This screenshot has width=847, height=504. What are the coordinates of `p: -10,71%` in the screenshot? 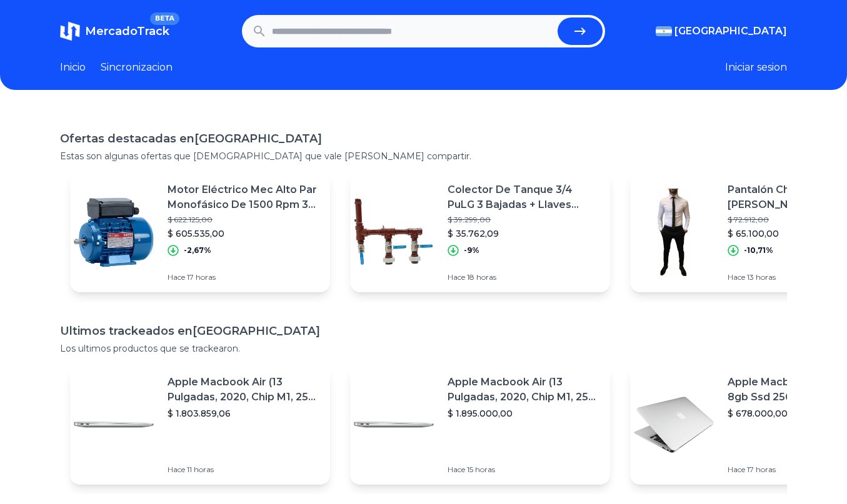 It's located at (758, 251).